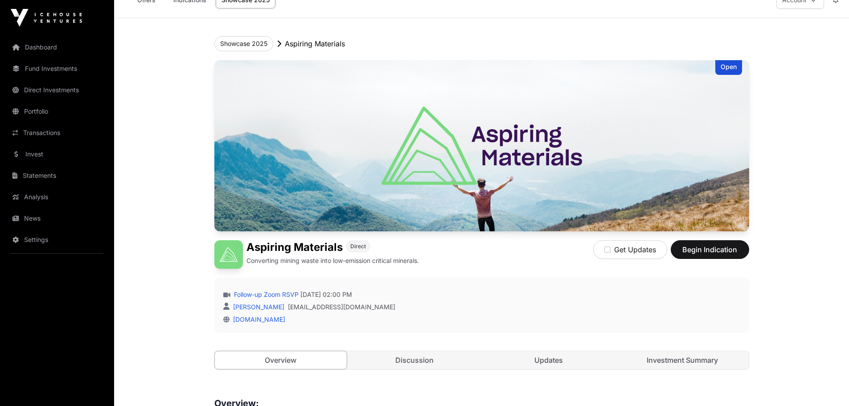 The width and height of the screenshot is (849, 406). Describe the element at coordinates (57, 133) in the screenshot. I see `a: Transactions` at that location.